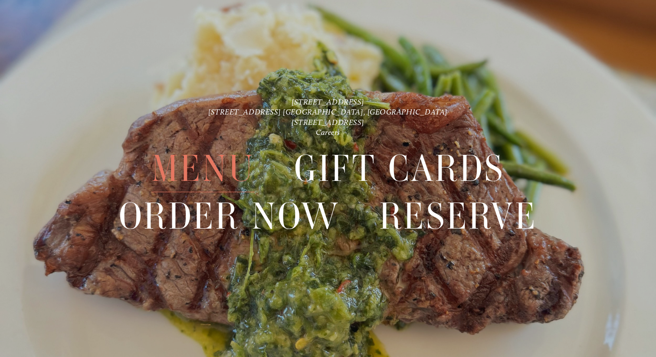 This screenshot has height=357, width=656. What do you see at coordinates (203, 168) in the screenshot?
I see `a: Menu` at bounding box center [203, 168].